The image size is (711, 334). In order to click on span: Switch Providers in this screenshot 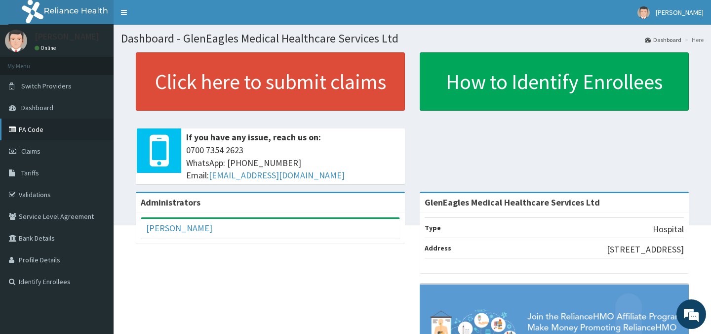, I will do `click(46, 86)`.